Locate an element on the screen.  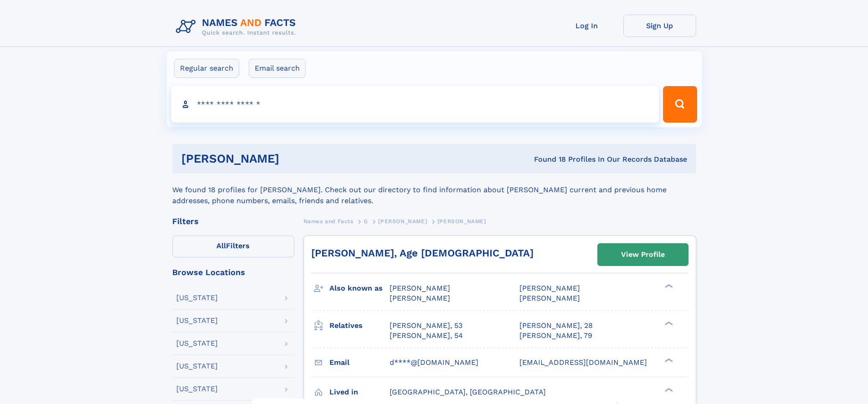
a: G is located at coordinates (366, 221).